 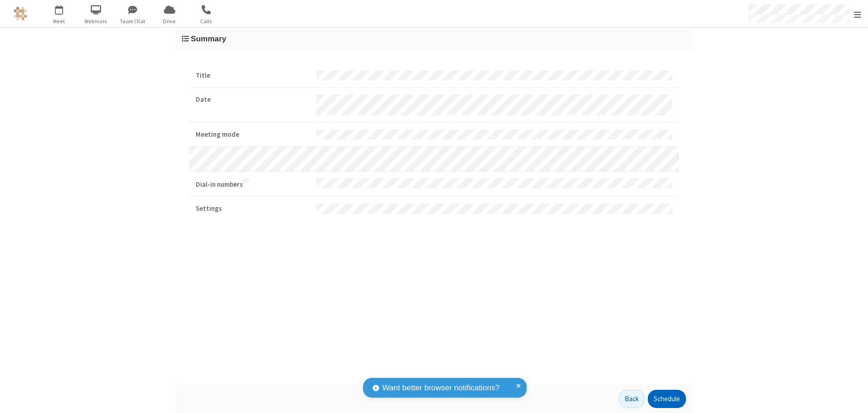 I want to click on strong: Dial-in numbers, so click(x=252, y=184).